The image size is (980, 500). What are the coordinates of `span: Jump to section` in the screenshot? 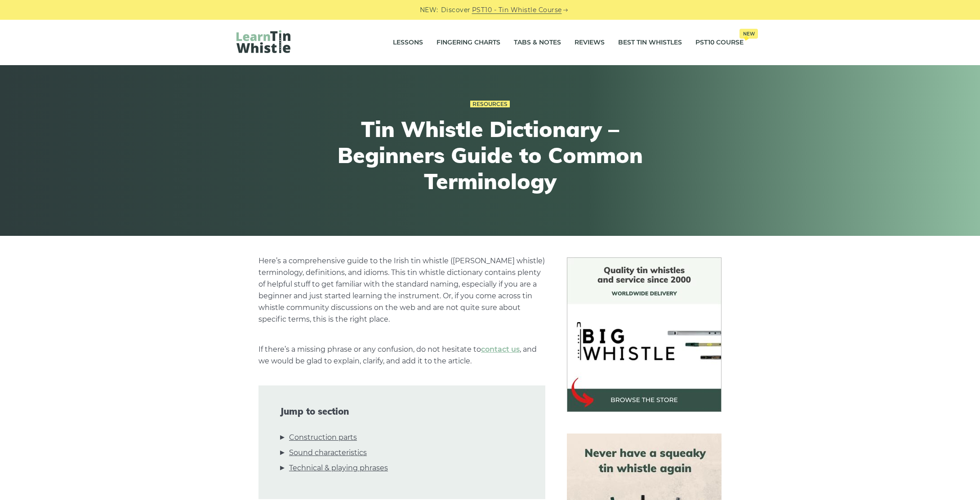 It's located at (402, 411).